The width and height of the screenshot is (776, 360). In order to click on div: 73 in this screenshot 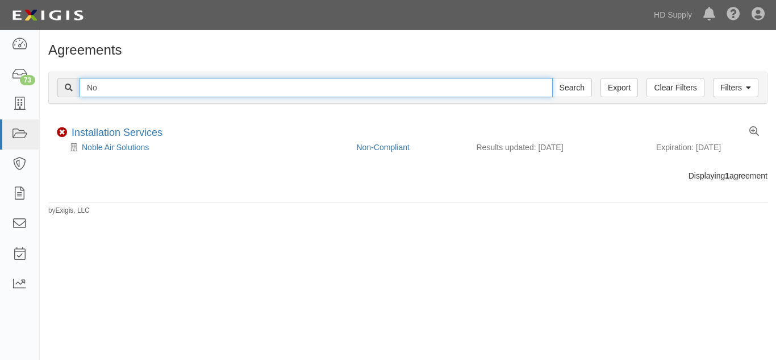, I will do `click(27, 80)`.